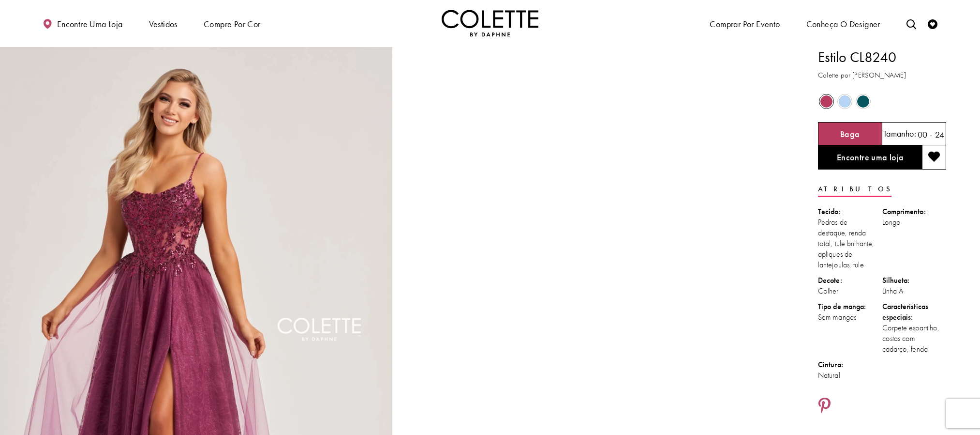 Image resolution: width=980 pixels, height=435 pixels. What do you see at coordinates (829, 211) in the screenshot?
I see `font: Tecido:` at bounding box center [829, 211].